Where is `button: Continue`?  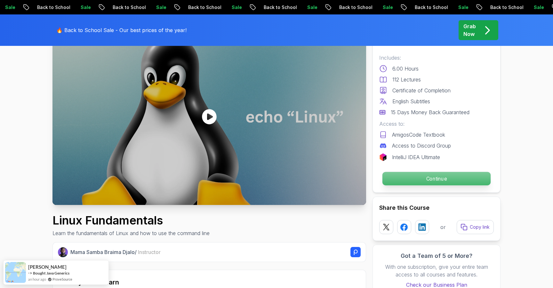
button: Continue is located at coordinates (437, 178).